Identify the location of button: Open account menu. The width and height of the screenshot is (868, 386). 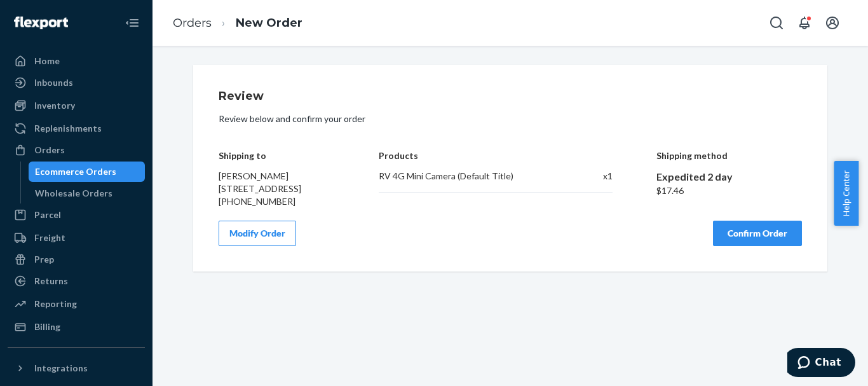
(832, 23).